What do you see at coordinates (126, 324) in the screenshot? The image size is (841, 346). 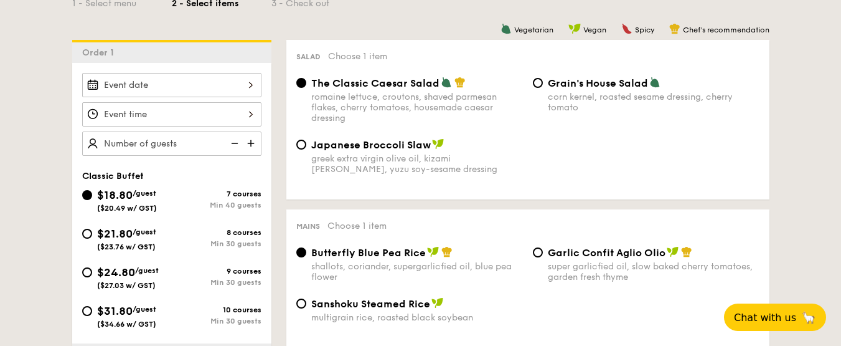 I see `span: ($34.66 w/ GST)` at bounding box center [126, 324].